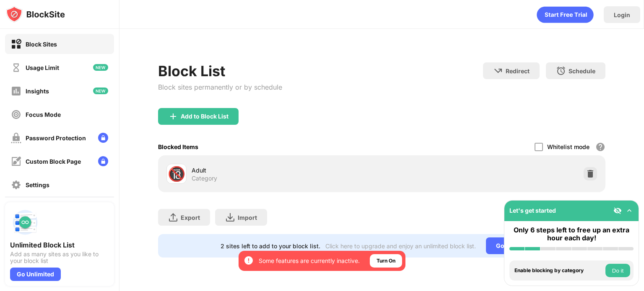 This screenshot has height=291, width=644. What do you see at coordinates (43, 67) in the screenshot?
I see `div: Usage Limit` at bounding box center [43, 67].